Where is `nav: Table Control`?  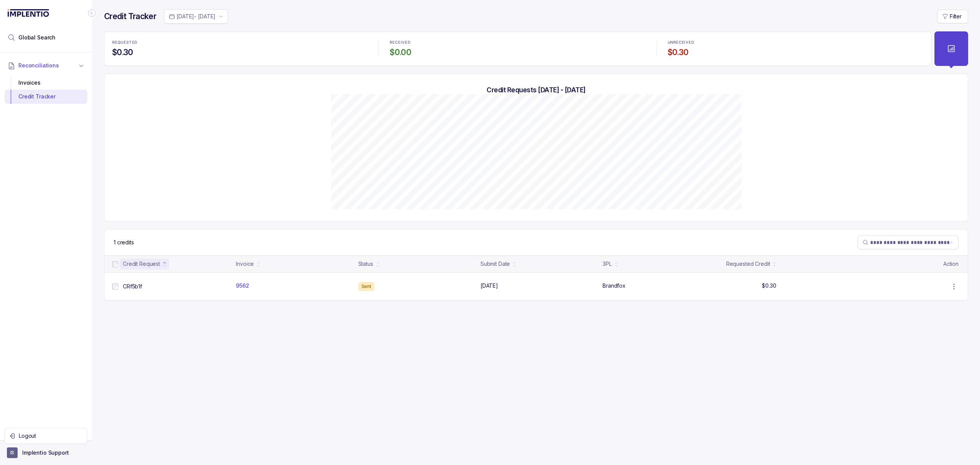 nav: Table Control is located at coordinates (536, 243).